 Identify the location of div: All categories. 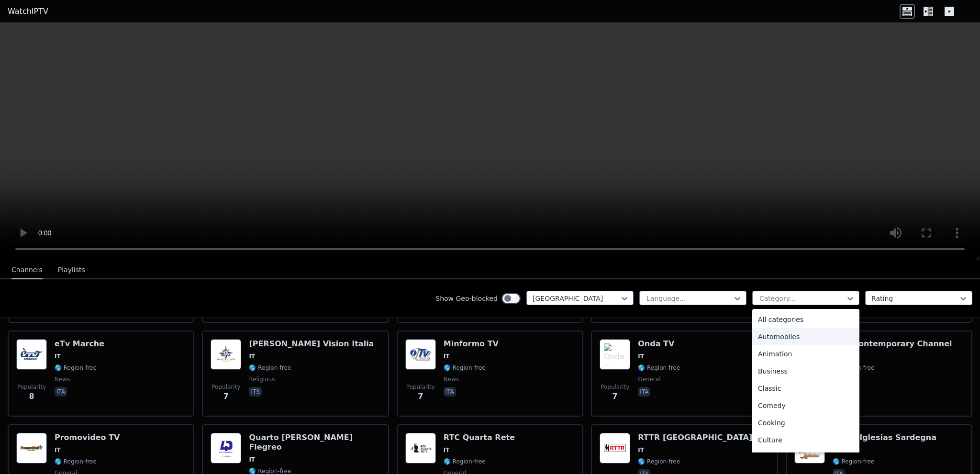
(806, 320).